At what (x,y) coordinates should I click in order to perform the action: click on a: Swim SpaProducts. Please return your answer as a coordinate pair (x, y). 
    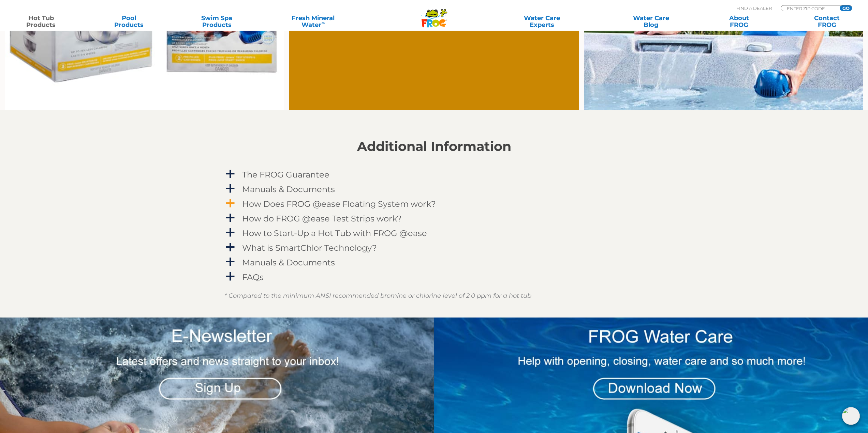
    Looking at the image, I should click on (217, 22).